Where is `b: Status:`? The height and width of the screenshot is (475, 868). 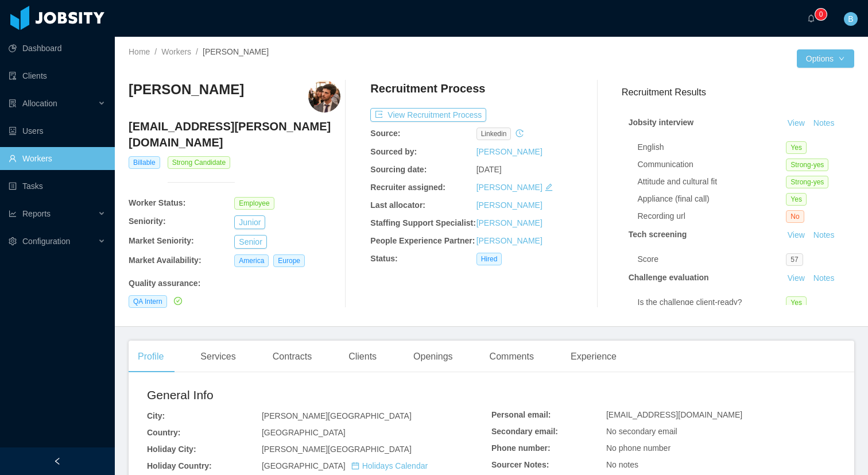
b: Status: is located at coordinates (384, 258).